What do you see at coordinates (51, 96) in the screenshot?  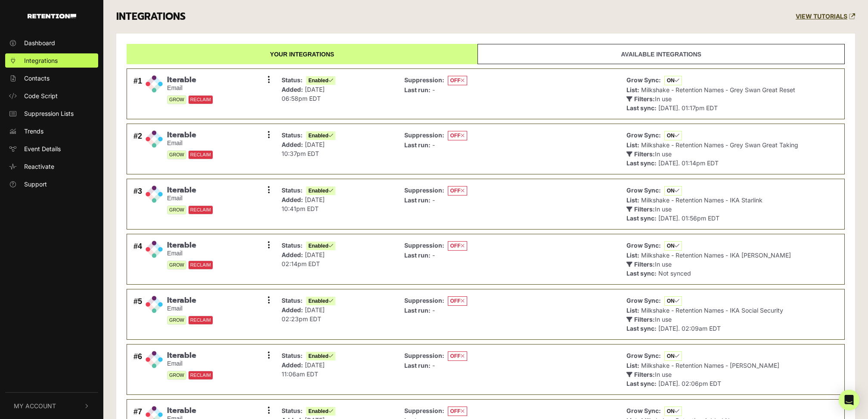 I see `a: Code Script` at bounding box center [51, 96].